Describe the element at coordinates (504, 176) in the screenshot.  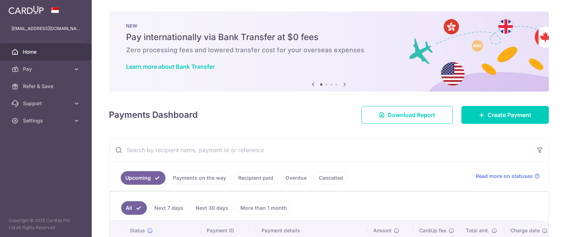
I see `span: Read more on statuses` at that location.